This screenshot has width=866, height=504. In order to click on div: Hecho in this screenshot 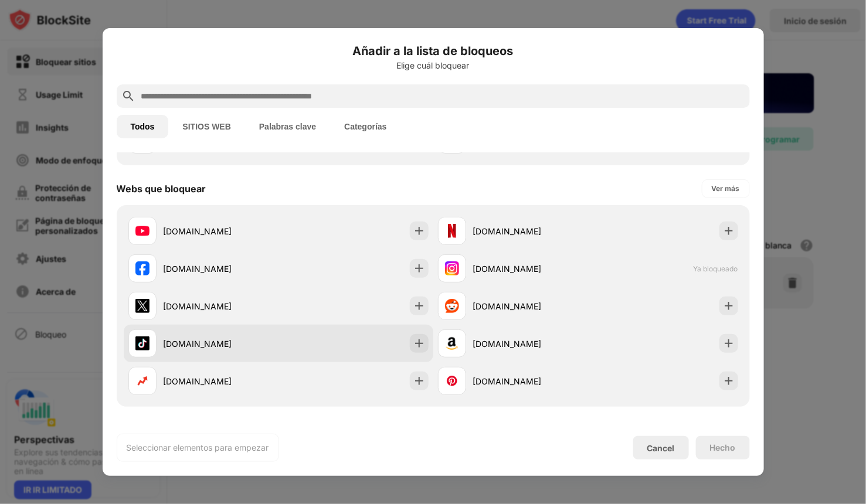, I will do `click(723, 448)`.